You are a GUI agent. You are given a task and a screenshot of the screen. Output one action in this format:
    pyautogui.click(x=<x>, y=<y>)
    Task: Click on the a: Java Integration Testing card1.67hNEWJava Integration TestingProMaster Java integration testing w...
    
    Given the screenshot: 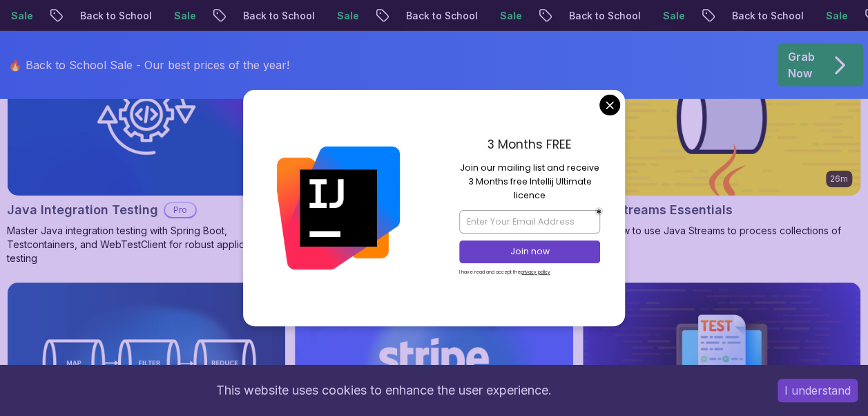 What is the action you would take?
    pyautogui.click(x=146, y=151)
    